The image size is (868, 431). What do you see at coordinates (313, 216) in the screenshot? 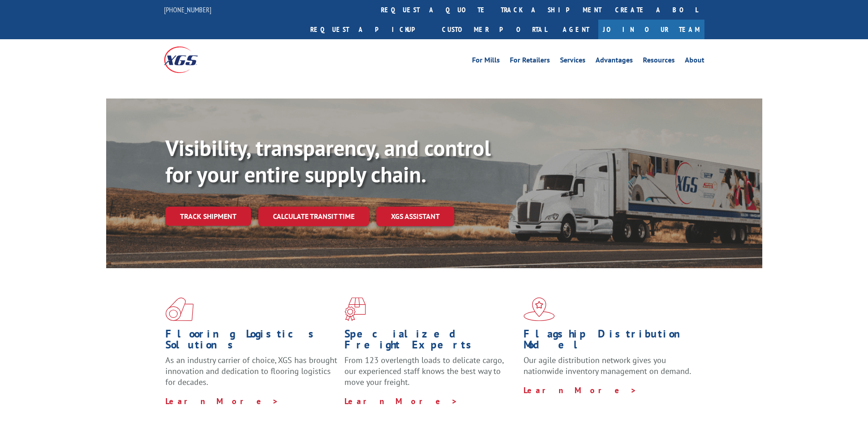
I see `a: Calculate transit time` at bounding box center [313, 216].